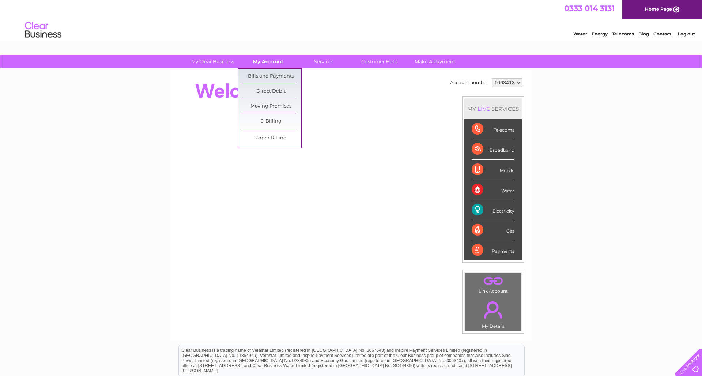 Image resolution: width=702 pixels, height=376 pixels. I want to click on a: Log out, so click(686, 34).